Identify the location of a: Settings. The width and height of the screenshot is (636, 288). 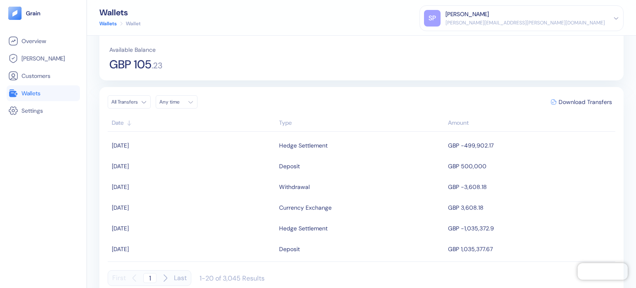
(43, 111).